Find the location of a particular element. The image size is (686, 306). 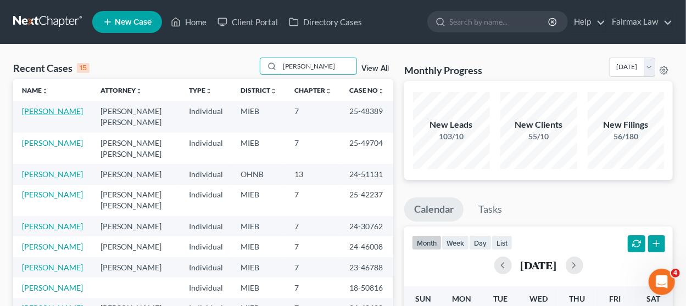

div: New Clients is located at coordinates (539, 125).